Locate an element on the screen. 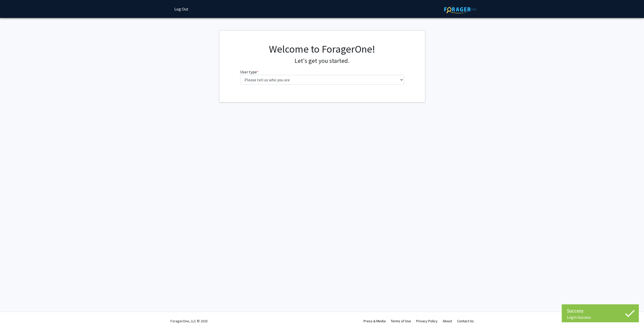 The height and width of the screenshot is (330, 644). a: Terms of Use is located at coordinates (401, 321).